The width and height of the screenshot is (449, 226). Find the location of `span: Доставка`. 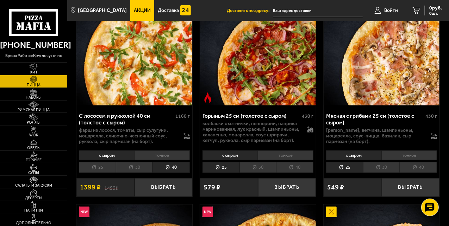

span: Доставка is located at coordinates (168, 11).